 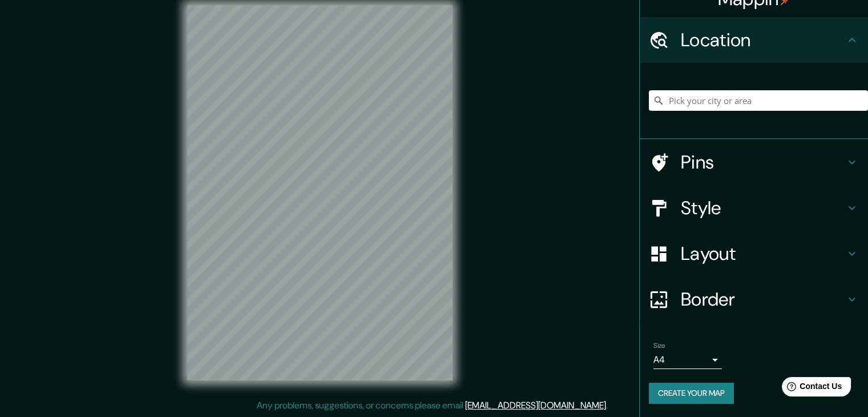 What do you see at coordinates (763, 254) in the screenshot?
I see `h4: Layout` at bounding box center [763, 254].